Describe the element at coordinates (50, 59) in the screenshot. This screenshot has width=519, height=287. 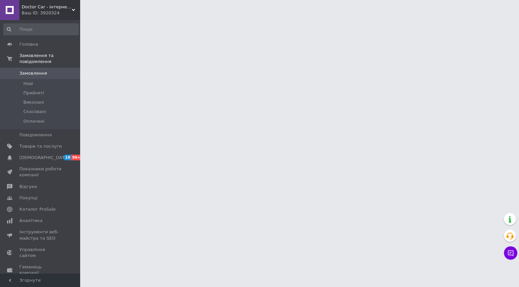
I see `span: Замовлення та повідомлення` at that location.